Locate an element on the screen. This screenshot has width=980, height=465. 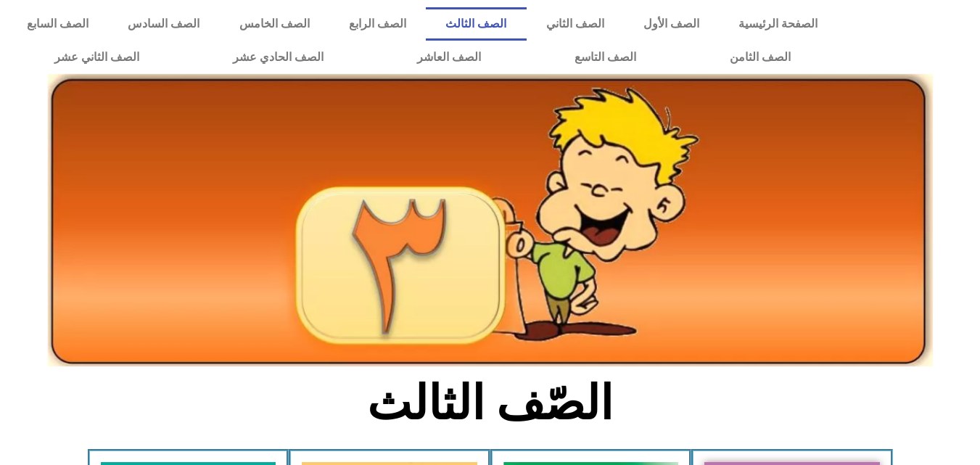
a: الصف الثاني عشر is located at coordinates (96, 57).